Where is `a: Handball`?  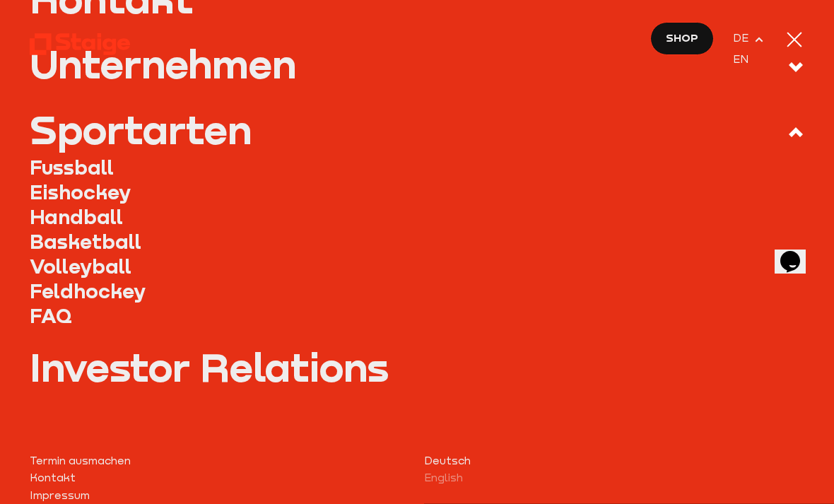
a: Handball is located at coordinates (417, 216).